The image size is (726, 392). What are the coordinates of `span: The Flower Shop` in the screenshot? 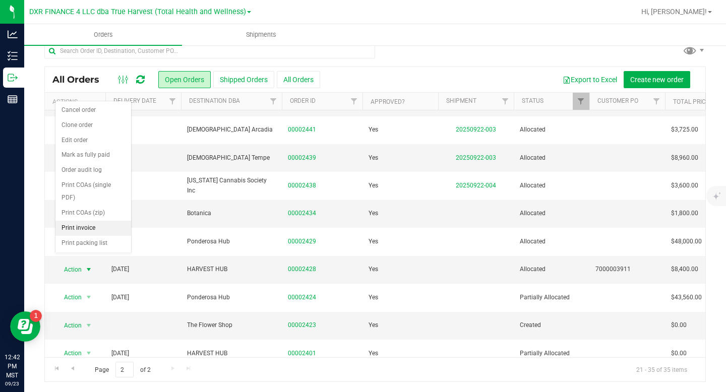 It's located at (231, 325).